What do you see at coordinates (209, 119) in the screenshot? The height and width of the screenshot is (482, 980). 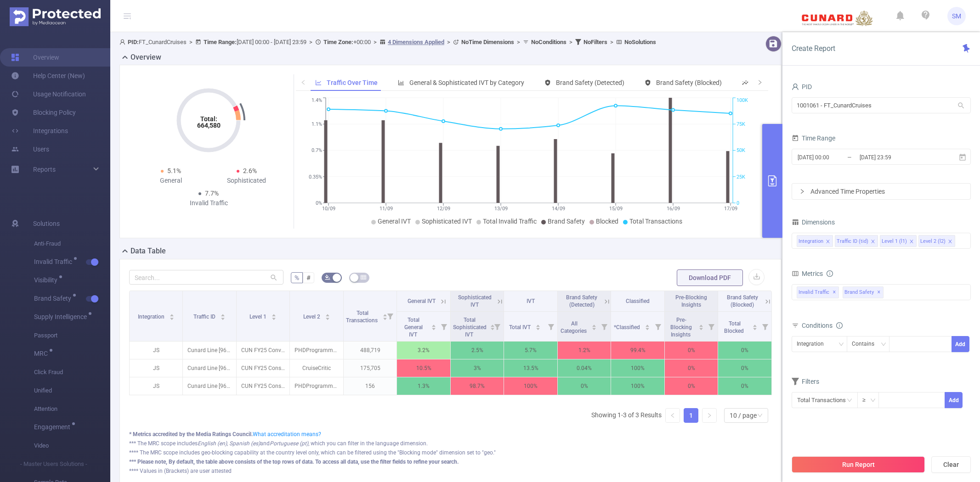 I see `tspan: Total:` at bounding box center [209, 119].